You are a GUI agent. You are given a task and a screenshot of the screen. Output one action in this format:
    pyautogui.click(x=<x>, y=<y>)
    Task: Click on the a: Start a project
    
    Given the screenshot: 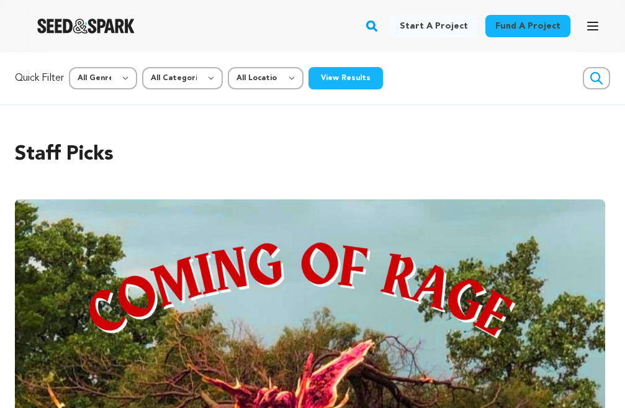 What is the action you would take?
    pyautogui.click(x=434, y=26)
    